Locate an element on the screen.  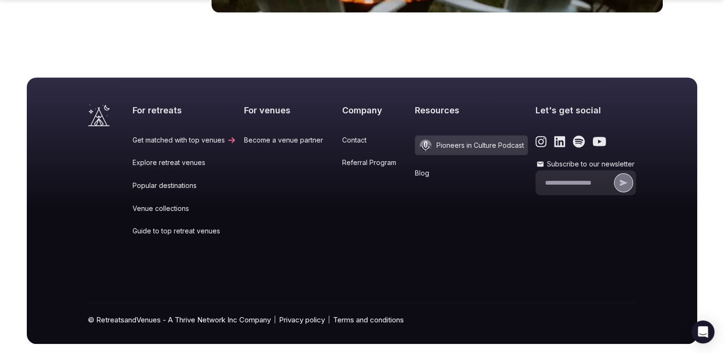
a: Pioneers in Culture Podcast is located at coordinates (471, 145).